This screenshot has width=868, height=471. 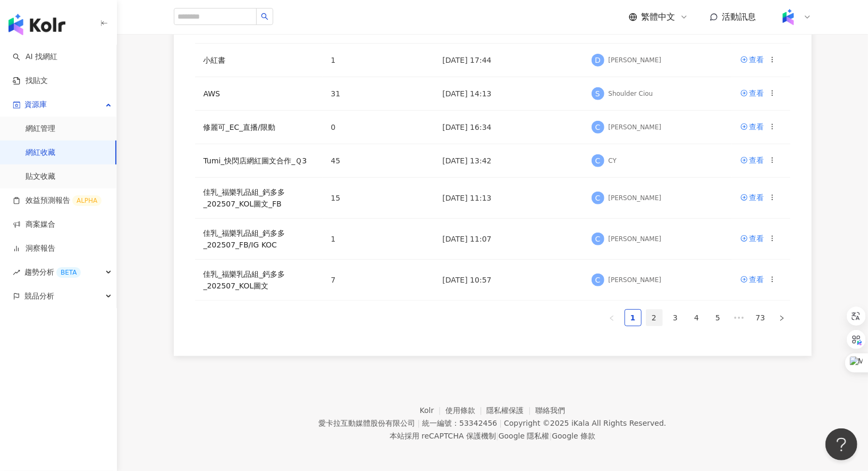 I want to click on a: 隱私權保護, so click(x=511, y=410).